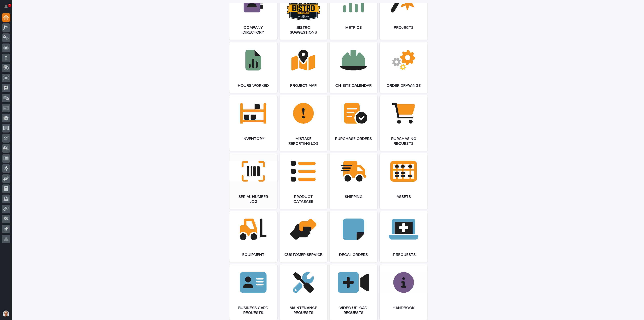 The width and height of the screenshot is (644, 320). I want to click on a: Project Map, so click(303, 67).